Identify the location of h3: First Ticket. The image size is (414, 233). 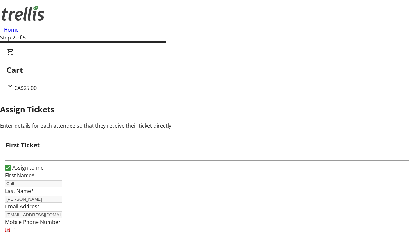
(23, 145).